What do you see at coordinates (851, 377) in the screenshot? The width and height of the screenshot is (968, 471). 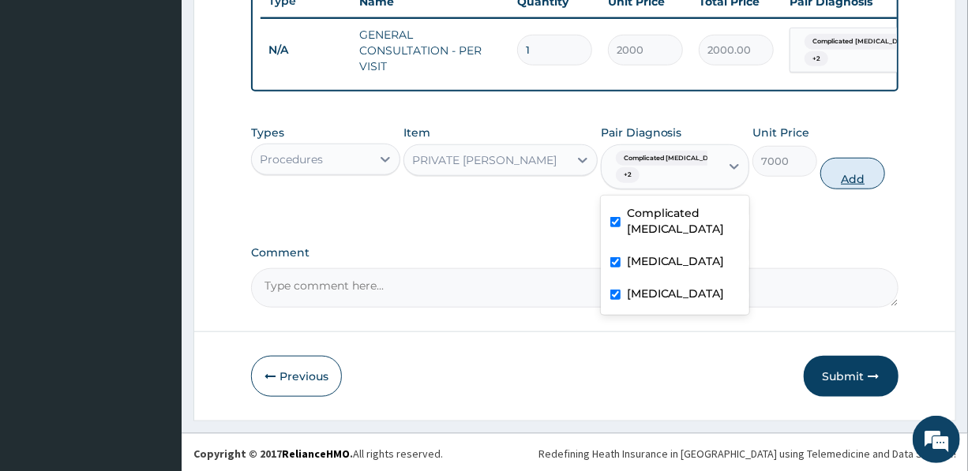 I see `button: Submit` at bounding box center [851, 377].